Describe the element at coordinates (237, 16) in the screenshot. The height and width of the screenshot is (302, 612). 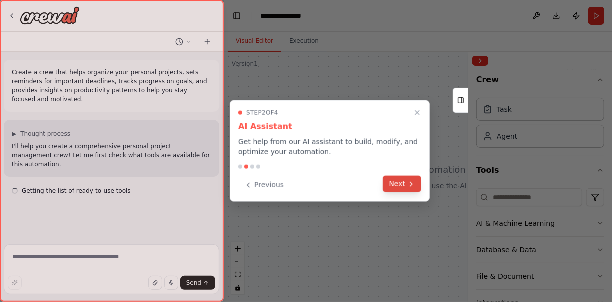
I see `button: Hide left sidebar` at that location.